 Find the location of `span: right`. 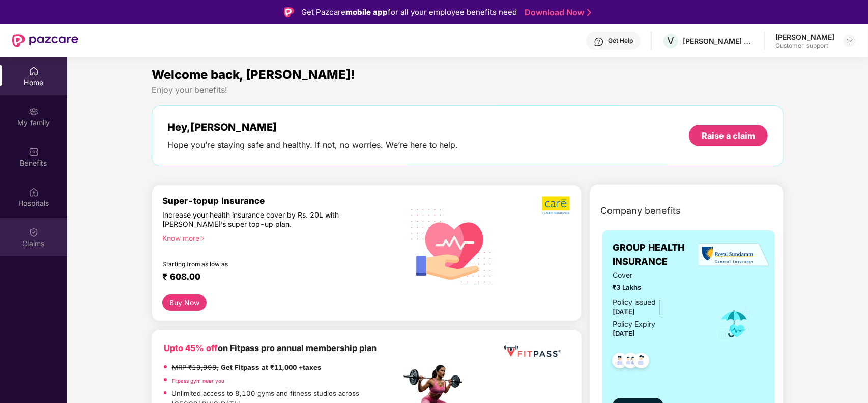

span: right is located at coordinates (202, 238).